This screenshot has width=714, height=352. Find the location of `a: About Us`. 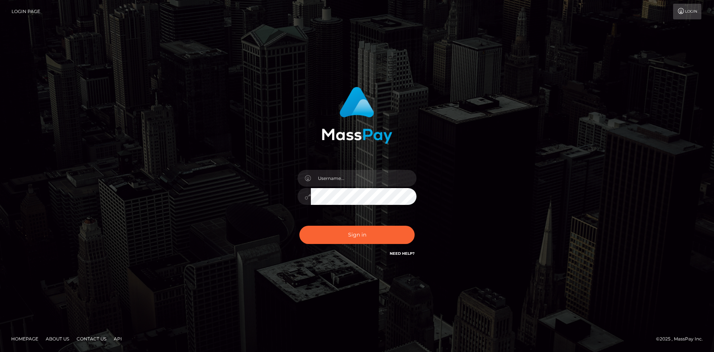

a: About Us is located at coordinates (57, 338).